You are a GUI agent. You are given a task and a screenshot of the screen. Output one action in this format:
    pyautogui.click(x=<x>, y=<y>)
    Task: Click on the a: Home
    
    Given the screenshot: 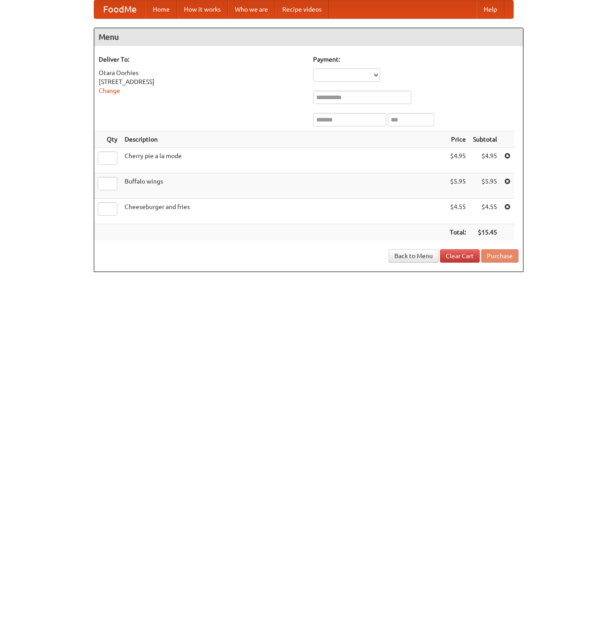 What is the action you would take?
    pyautogui.click(x=161, y=9)
    